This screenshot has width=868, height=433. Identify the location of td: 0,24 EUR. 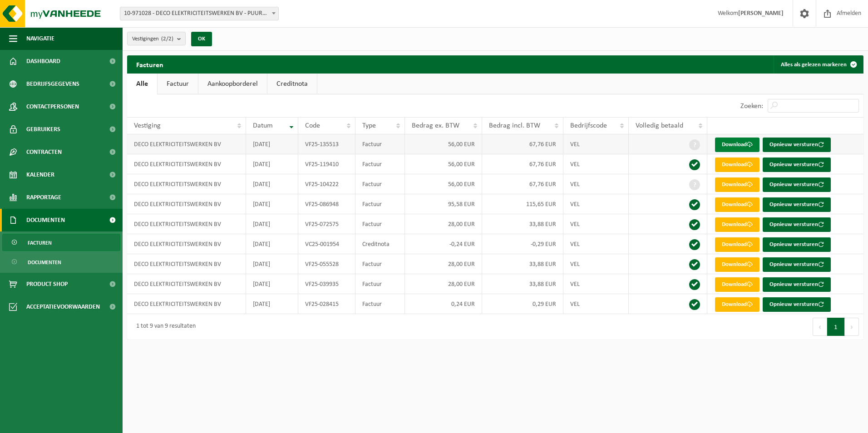
(444, 305).